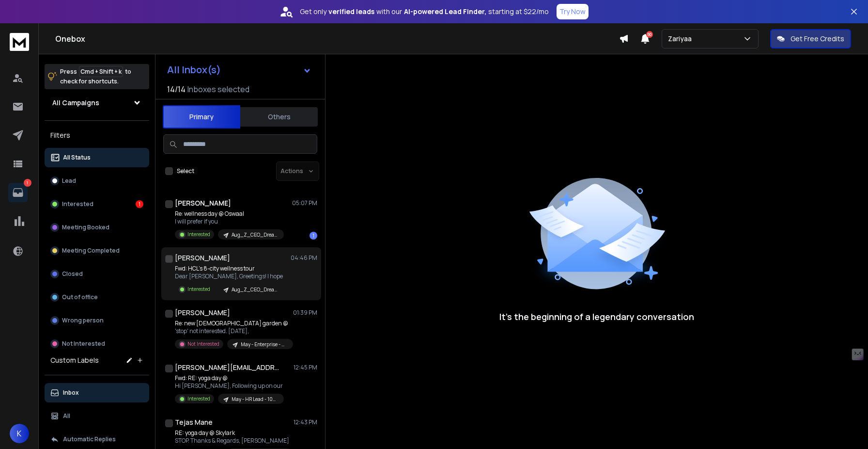  I want to click on a: 1, so click(18, 192).